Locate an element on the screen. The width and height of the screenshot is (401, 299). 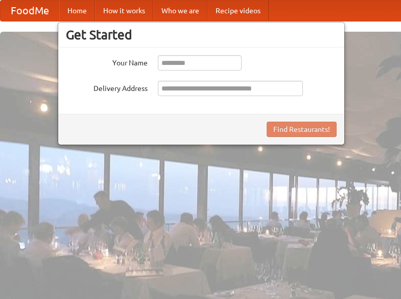
h3: Get Started is located at coordinates (201, 35).